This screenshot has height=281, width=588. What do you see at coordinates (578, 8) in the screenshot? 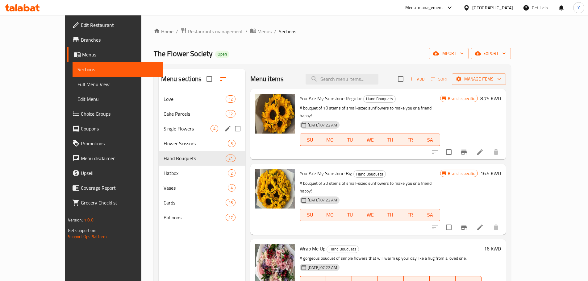
I see `span: Y` at bounding box center [578, 8].